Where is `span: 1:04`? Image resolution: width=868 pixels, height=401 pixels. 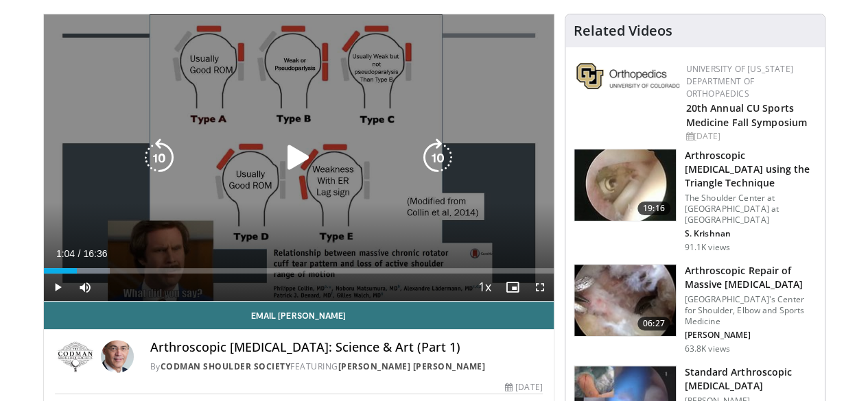 span: 1:04 is located at coordinates (65, 254).